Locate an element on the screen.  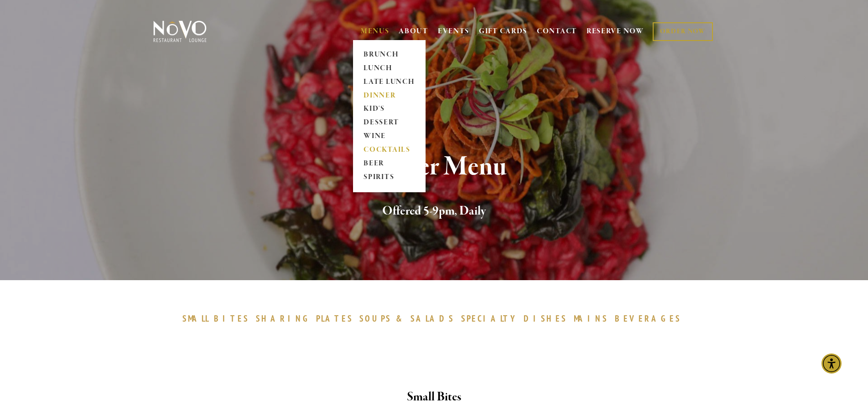
span: PLATES is located at coordinates (334, 318).